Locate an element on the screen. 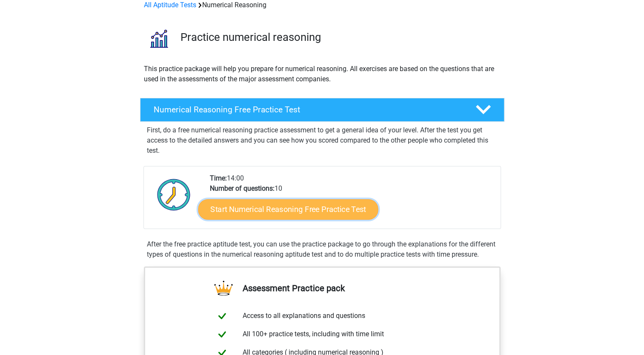  img: Clock is located at coordinates (174, 194).